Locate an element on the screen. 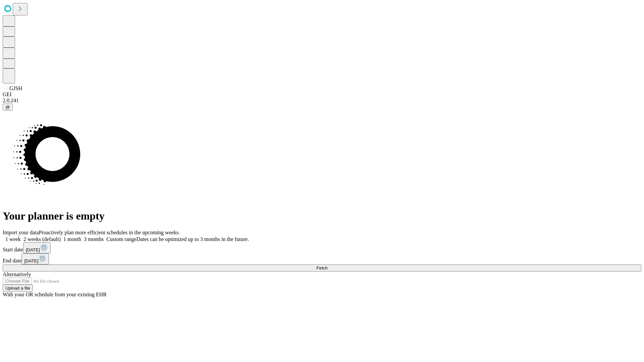 This screenshot has height=362, width=644. span: Custom range is located at coordinates (121, 239).